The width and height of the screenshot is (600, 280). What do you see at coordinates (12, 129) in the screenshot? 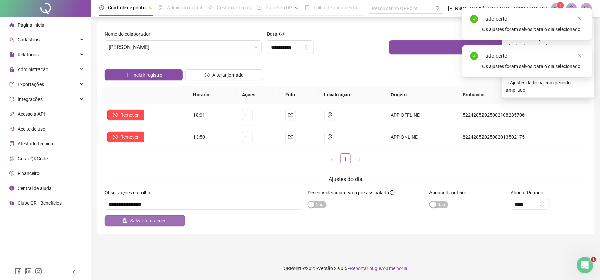
I see `span: audit` at bounding box center [12, 129].